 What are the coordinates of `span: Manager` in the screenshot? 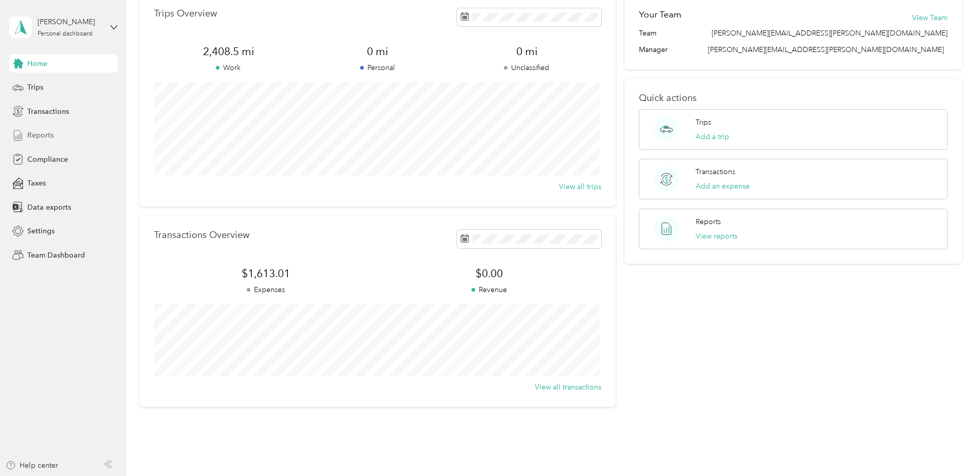 It's located at (653, 50).